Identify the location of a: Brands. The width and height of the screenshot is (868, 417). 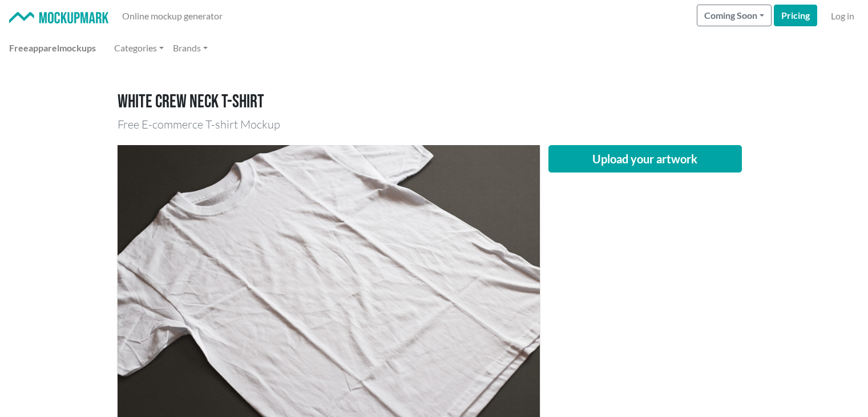
(190, 48).